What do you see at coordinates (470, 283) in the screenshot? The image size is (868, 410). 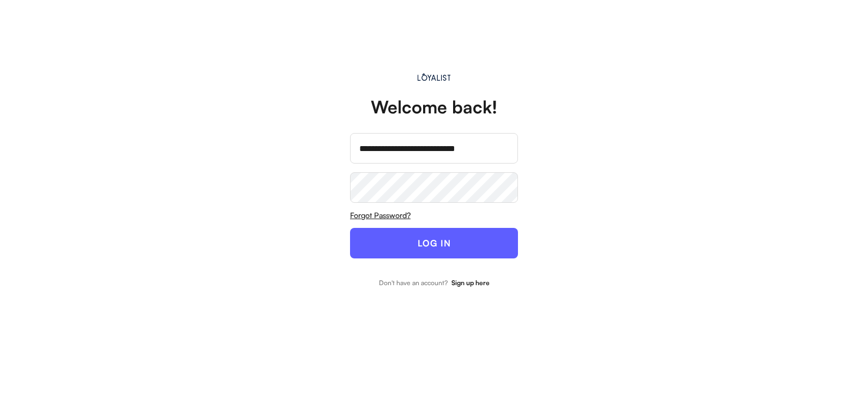 I see `strong: Sign up here` at bounding box center [470, 283].